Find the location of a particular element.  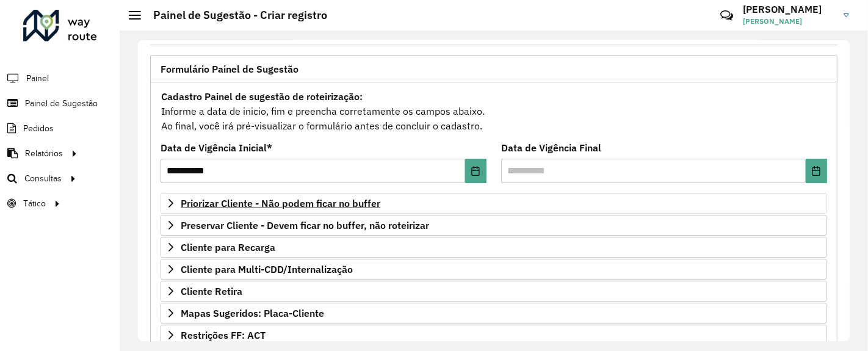

label: Data de Vigência Inicial is located at coordinates (216, 148).